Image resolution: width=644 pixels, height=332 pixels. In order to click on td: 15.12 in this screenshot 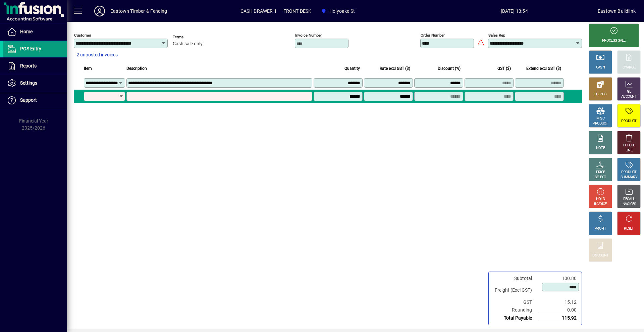, I will do `click(559, 302)`.